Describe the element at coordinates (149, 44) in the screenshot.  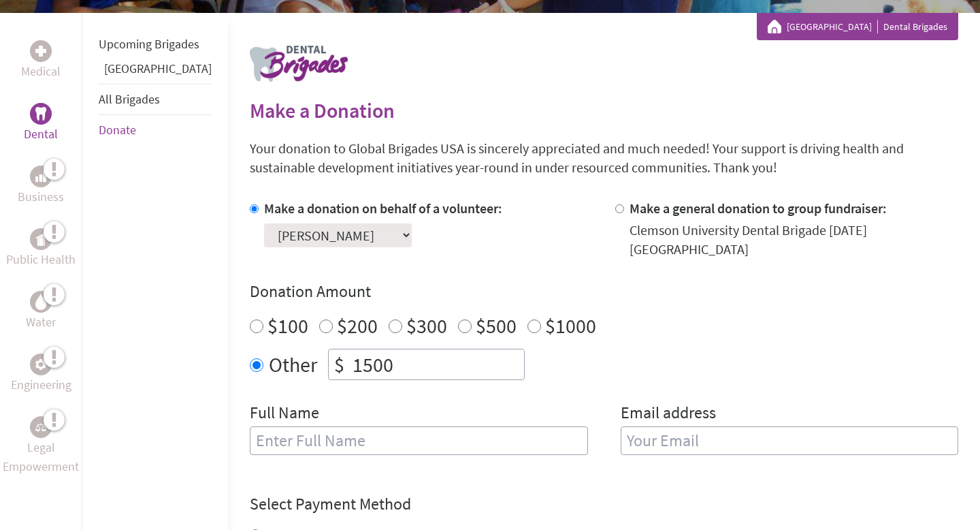
I see `a: Upcoming Brigades` at that location.